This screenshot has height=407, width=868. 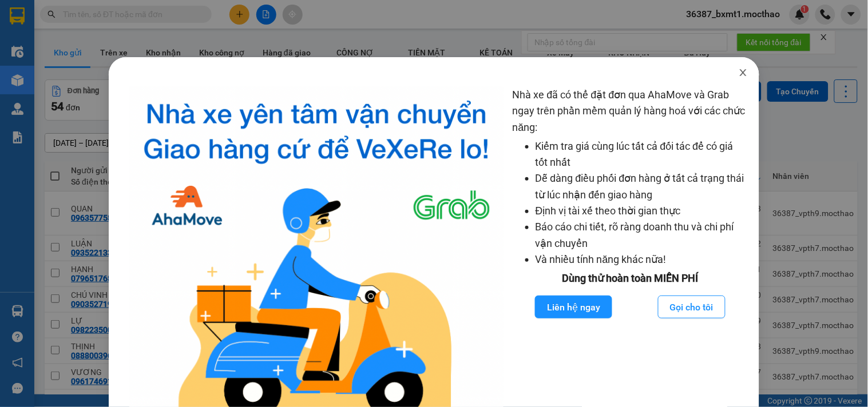 What do you see at coordinates (743, 72) in the screenshot?
I see `span: close` at bounding box center [743, 72].